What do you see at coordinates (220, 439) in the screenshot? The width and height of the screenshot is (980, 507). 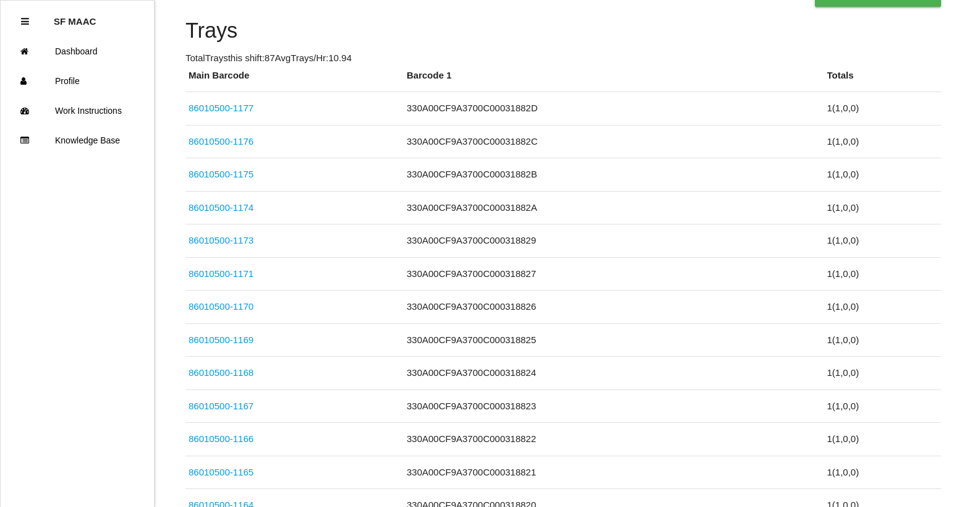 I see `a: 86010500-1166` at bounding box center [220, 439].